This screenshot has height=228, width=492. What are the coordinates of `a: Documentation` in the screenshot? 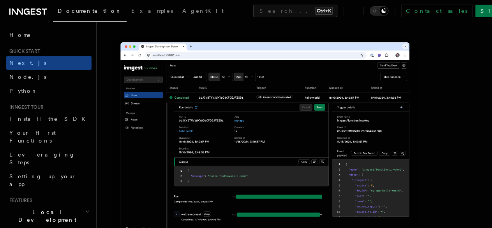 It's located at (90, 12).